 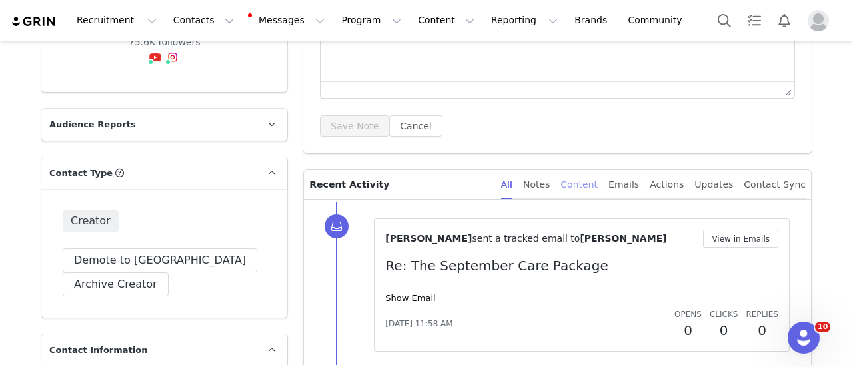 I want to click on a: Brands, so click(x=593, y=20).